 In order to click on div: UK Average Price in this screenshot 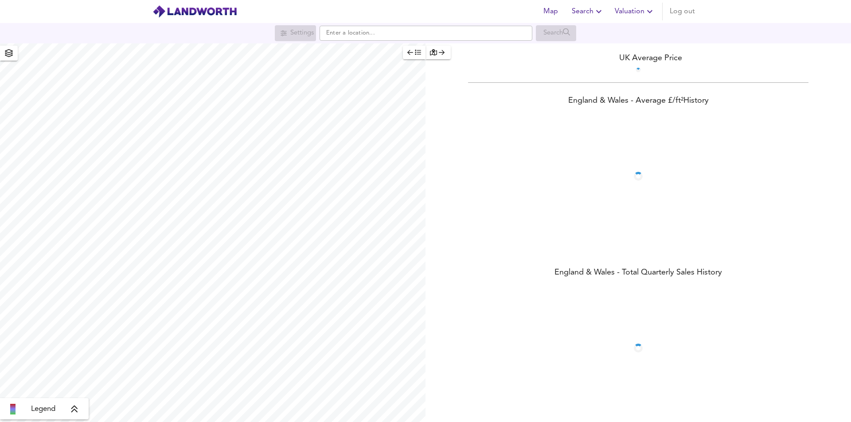, I will do `click(638, 58)`.